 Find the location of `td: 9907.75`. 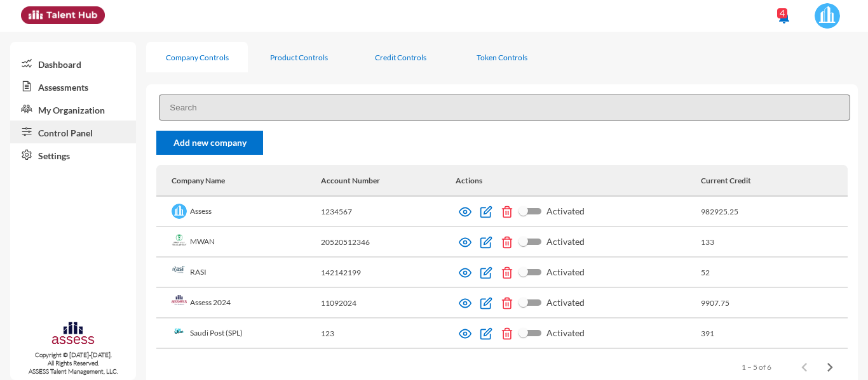

td: 9907.75 is located at coordinates (773, 303).